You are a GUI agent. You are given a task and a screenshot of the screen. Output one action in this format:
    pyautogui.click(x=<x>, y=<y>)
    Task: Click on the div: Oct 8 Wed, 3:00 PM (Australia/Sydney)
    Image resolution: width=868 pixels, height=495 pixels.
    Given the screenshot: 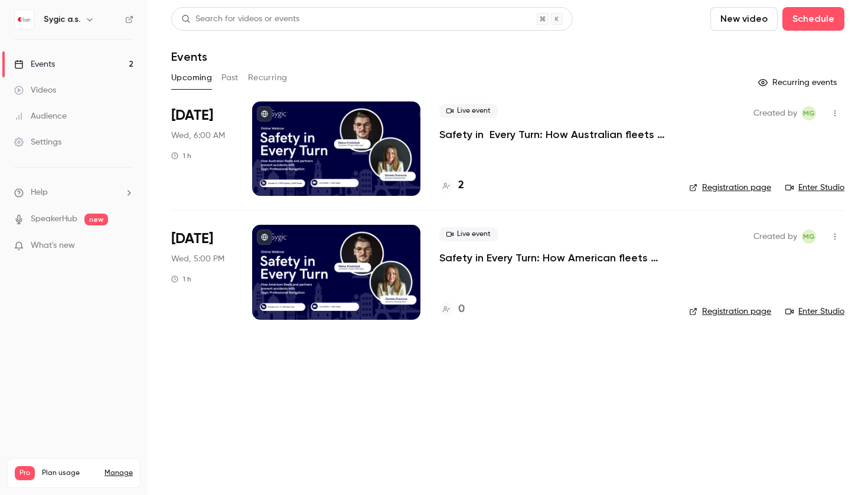 What is the action you would take?
    pyautogui.click(x=202, y=148)
    